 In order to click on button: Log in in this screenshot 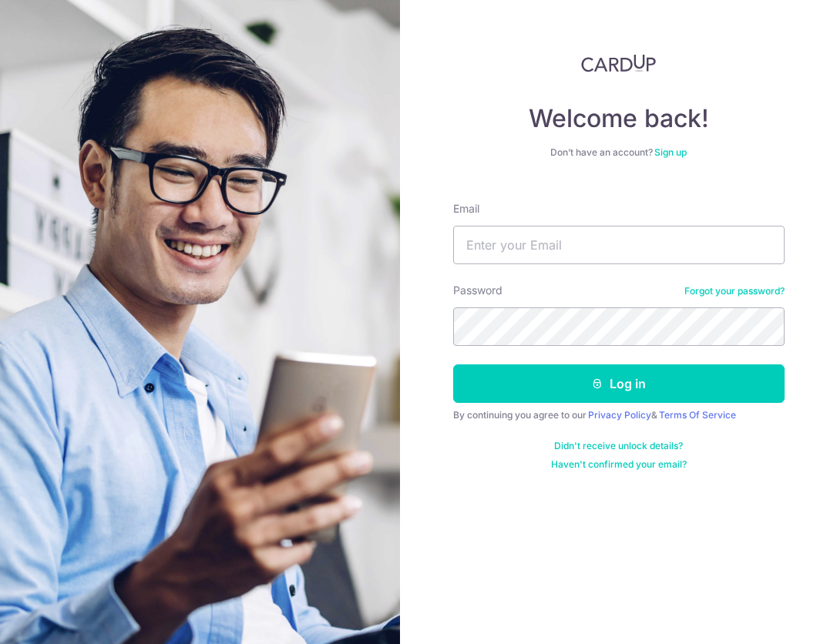, I will do `click(619, 383)`.